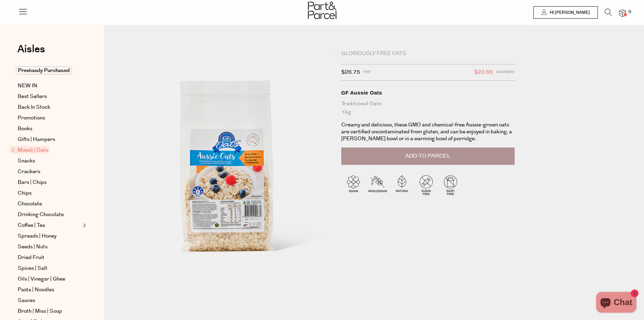 The width and height of the screenshot is (644, 320). What do you see at coordinates (505, 73) in the screenshot?
I see `span: Members` at bounding box center [505, 73].